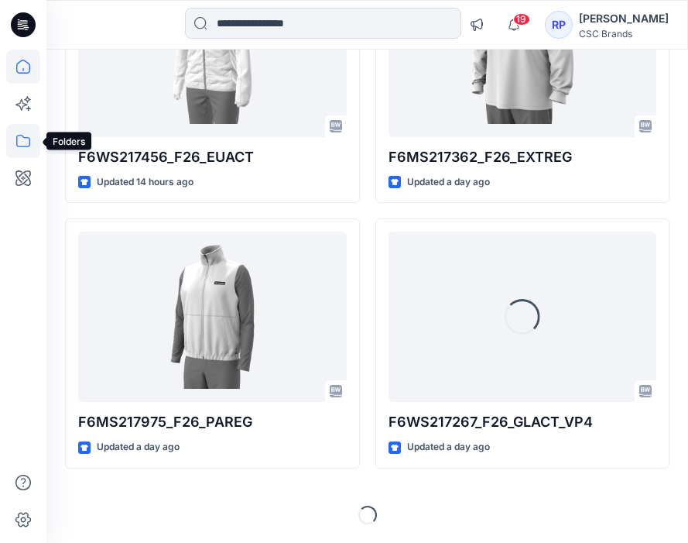 The image size is (688, 543). I want to click on span: 19, so click(522, 19).